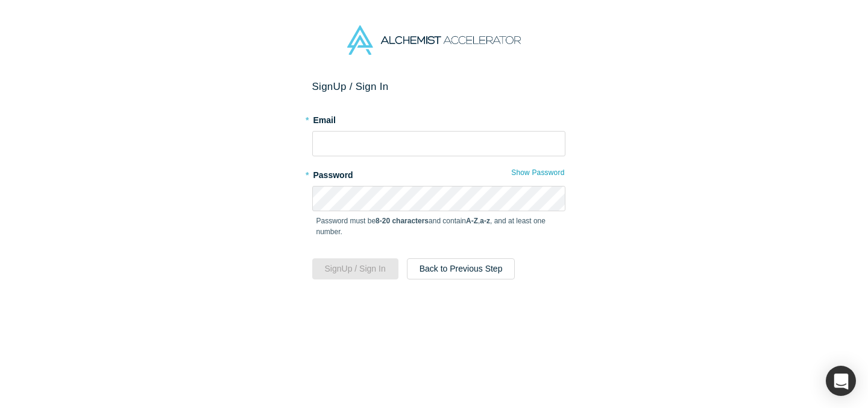  What do you see at coordinates (537, 173) in the screenshot?
I see `button: Show Password` at bounding box center [537, 173].